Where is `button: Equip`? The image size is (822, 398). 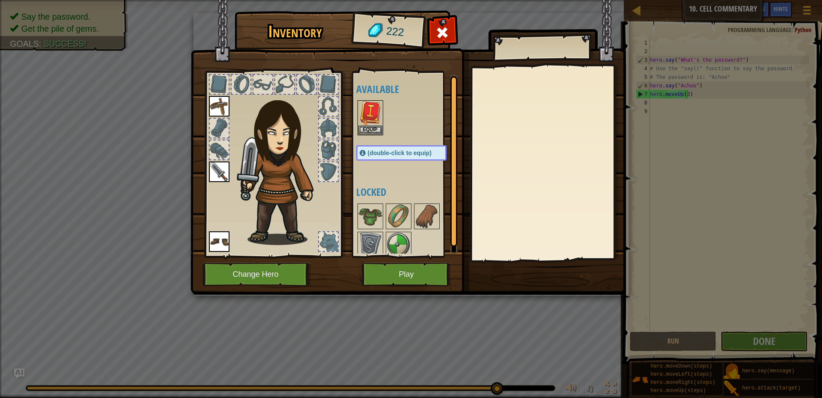 button: Equip is located at coordinates (370, 130).